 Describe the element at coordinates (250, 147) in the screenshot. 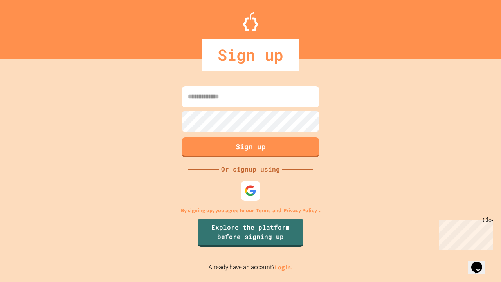

I see `button: Sign up` at that location.